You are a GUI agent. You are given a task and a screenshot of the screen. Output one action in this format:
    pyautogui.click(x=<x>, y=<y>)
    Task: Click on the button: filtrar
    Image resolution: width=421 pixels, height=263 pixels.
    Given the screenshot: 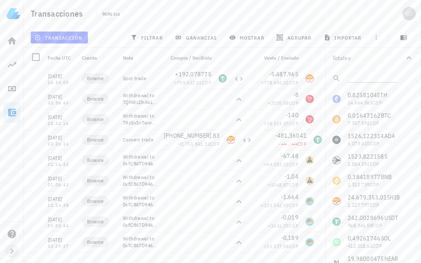 What is the action you would take?
    pyautogui.click(x=148, y=38)
    